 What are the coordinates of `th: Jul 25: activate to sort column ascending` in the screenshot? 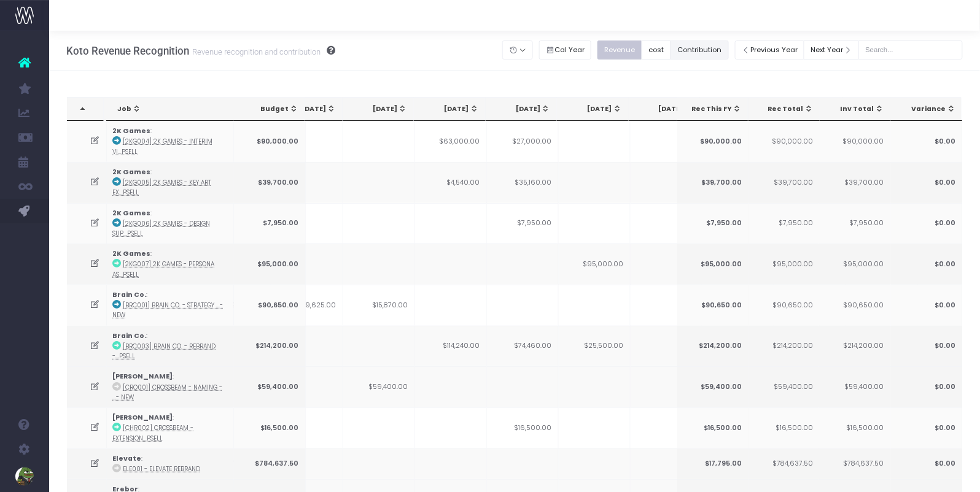 It's located at (449, 109).